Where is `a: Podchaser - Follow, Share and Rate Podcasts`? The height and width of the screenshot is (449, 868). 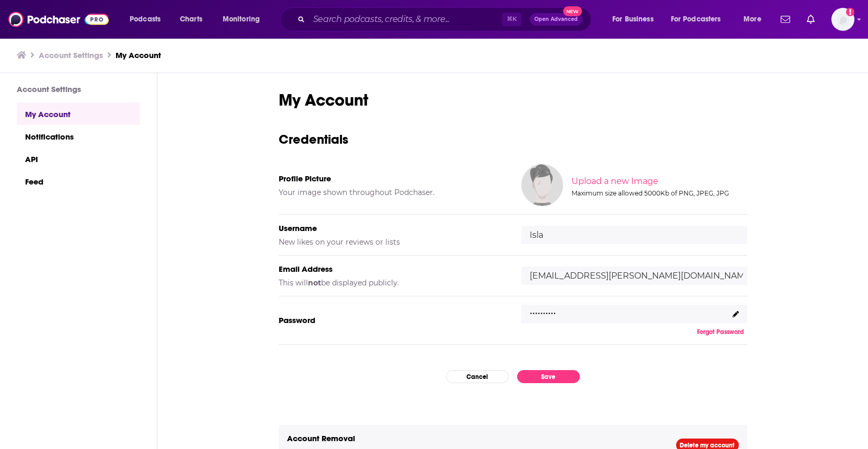 a: Podchaser - Follow, Share and Rate Podcasts is located at coordinates (59, 19).